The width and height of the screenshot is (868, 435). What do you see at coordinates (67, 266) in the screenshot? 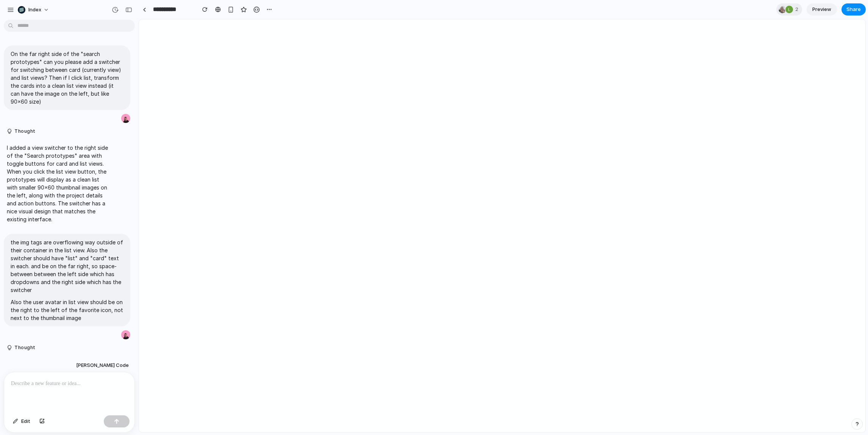
I see `p: the img tags are overflowing way outside of their container in the list view. Also the switcher s...` at bounding box center [67, 266].